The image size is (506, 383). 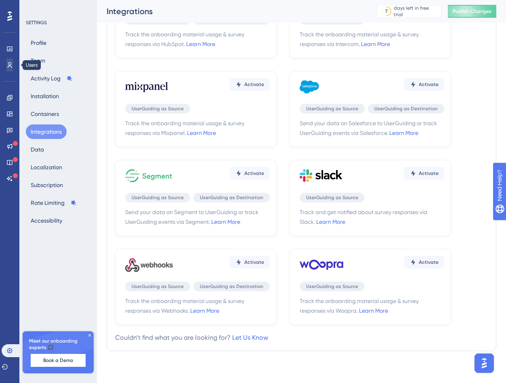 I want to click on button: Open AI Assistant Launcher, so click(x=12, y=12).